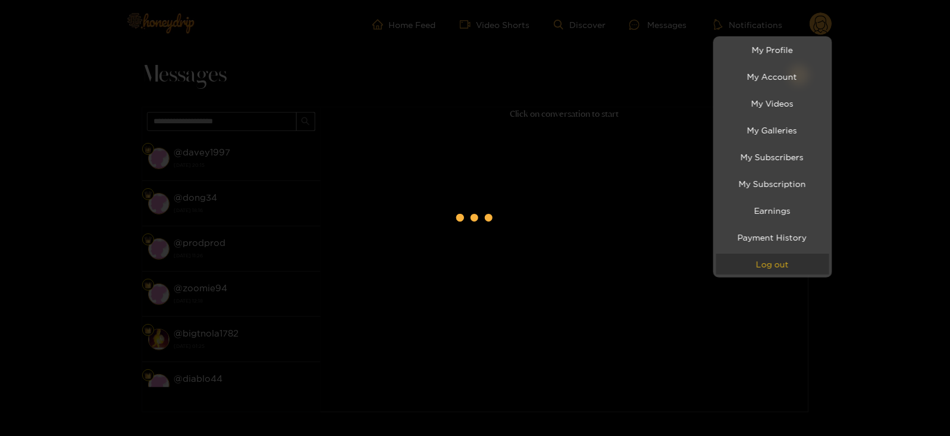 The height and width of the screenshot is (436, 950). I want to click on a: My Videos, so click(773, 103).